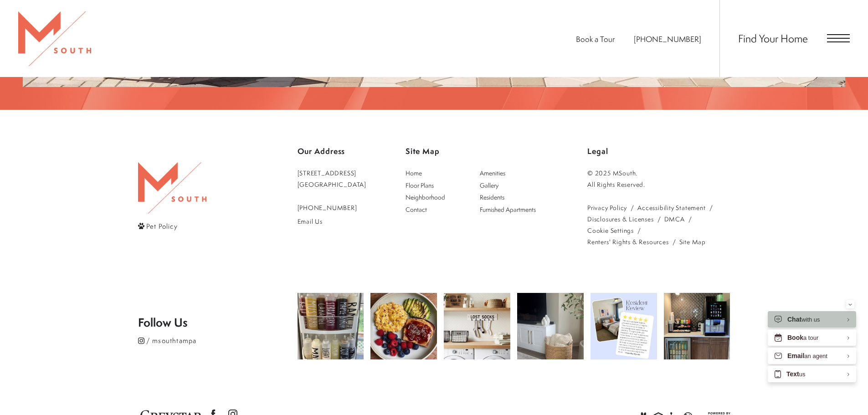 The height and width of the screenshot is (415, 868). I want to click on a: Greystar DMCA policy, so click(675, 219).